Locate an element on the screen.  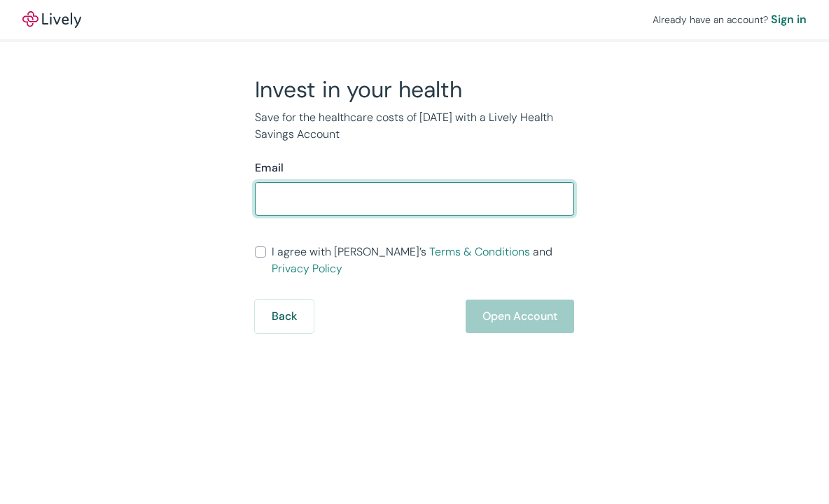
a: LivelyLively is located at coordinates (52, 20).